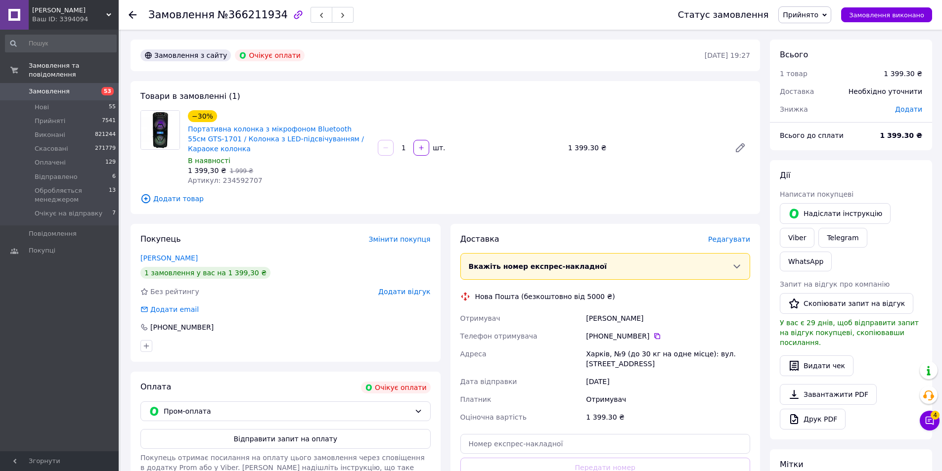 The image size is (942, 471). What do you see at coordinates (668, 399) in the screenshot?
I see `div: Отримувач` at bounding box center [668, 399].